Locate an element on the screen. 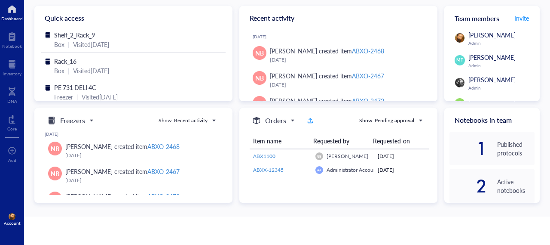 Image resolution: width=550 pixels, height=245 pixels. div: Team members is located at coordinates (492, 18).